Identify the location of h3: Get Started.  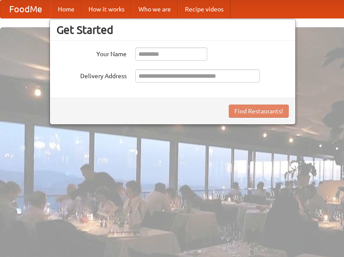
(173, 30).